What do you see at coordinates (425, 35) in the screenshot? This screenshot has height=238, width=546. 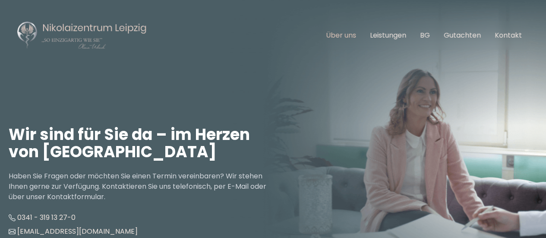 I see `a: BG` at bounding box center [425, 35].